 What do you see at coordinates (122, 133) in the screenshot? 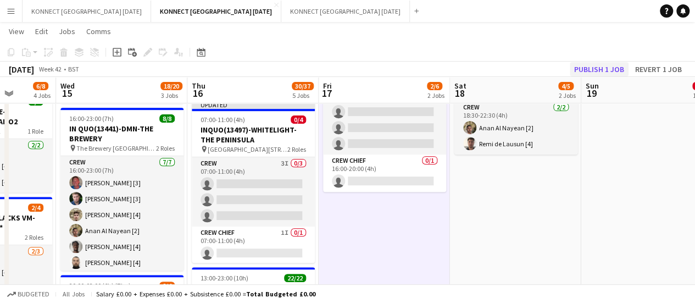
I see `h3: IN QUO(13441)-DMN-THE BREWERY` at bounding box center [122, 133].